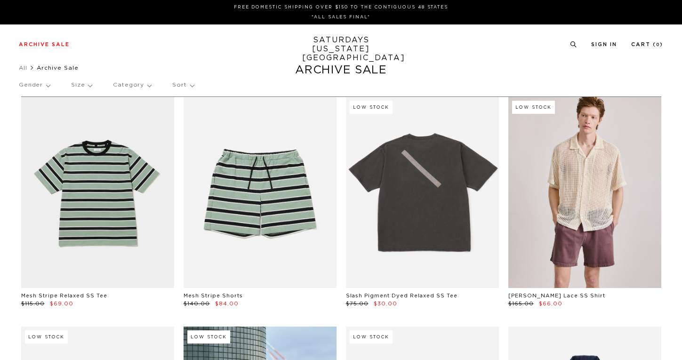 This screenshot has width=682, height=360. What do you see at coordinates (357, 303) in the screenshot?
I see `span: $75.00` at bounding box center [357, 303].